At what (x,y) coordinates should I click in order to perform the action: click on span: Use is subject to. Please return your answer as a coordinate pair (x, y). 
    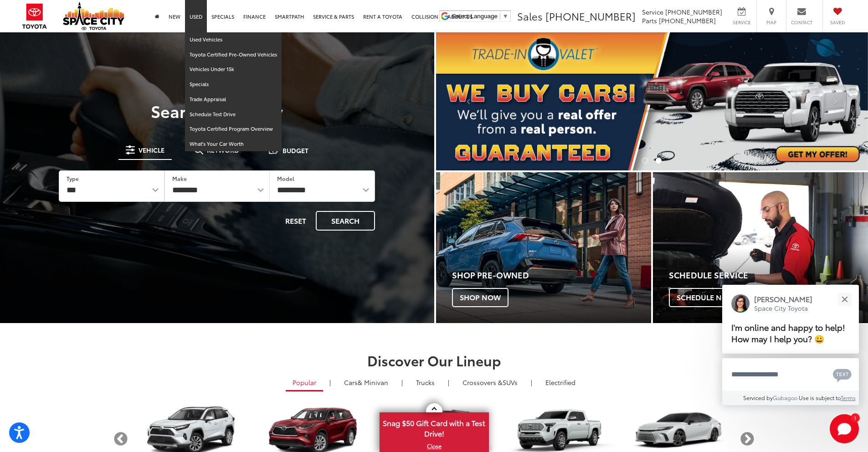
    Looking at the image, I should click on (820, 397).